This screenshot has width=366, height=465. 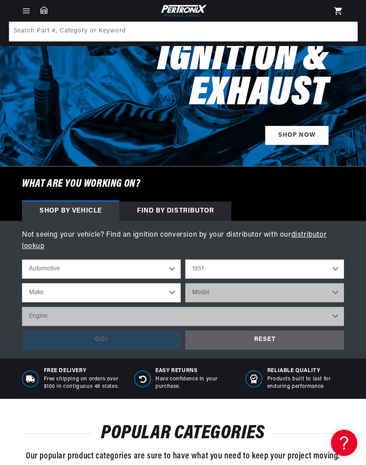 What do you see at coordinates (183, 434) in the screenshot?
I see `h2: POPULAR CATEGORIES` at bounding box center [183, 434].